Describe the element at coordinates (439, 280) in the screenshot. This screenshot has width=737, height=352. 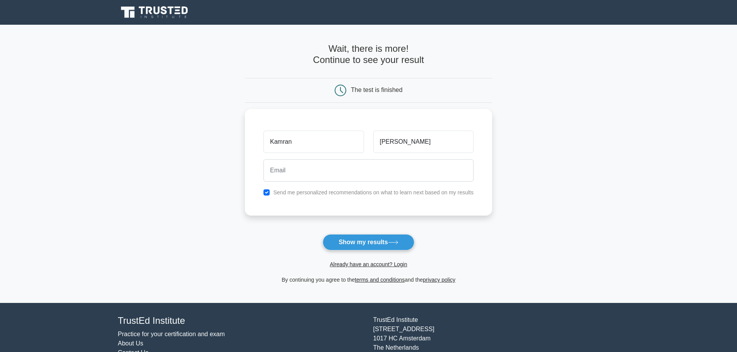
I see `a: privacy policy` at that location.